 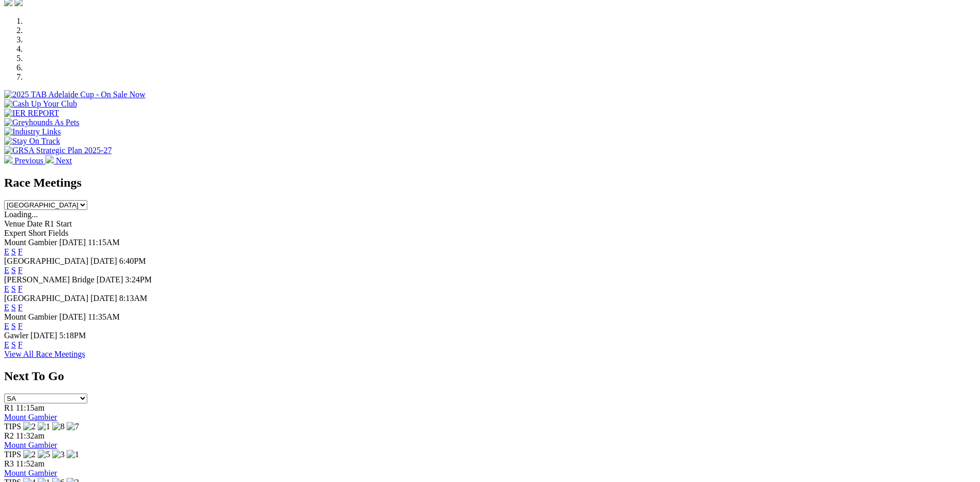 I want to click on span: 11:15AM, so click(x=104, y=242).